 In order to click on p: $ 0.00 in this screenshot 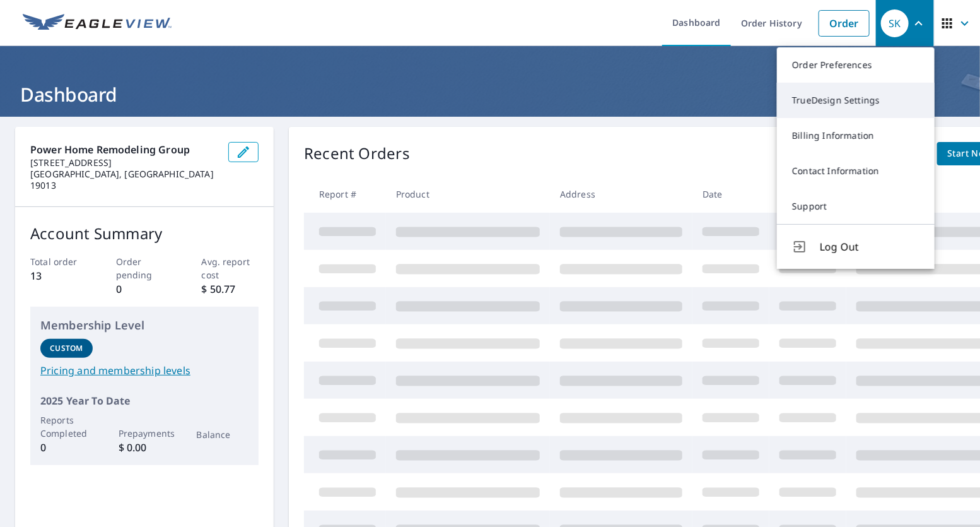, I will do `click(144, 447)`.